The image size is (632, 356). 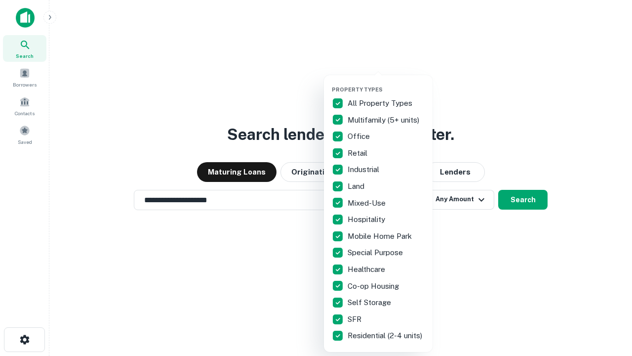 What do you see at coordinates (368, 219) in the screenshot?
I see `p: Hospitality` at bounding box center [368, 219].